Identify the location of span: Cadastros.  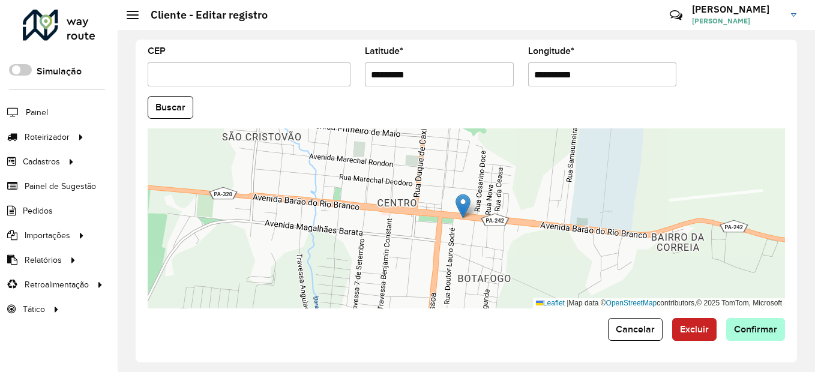
(41, 161).